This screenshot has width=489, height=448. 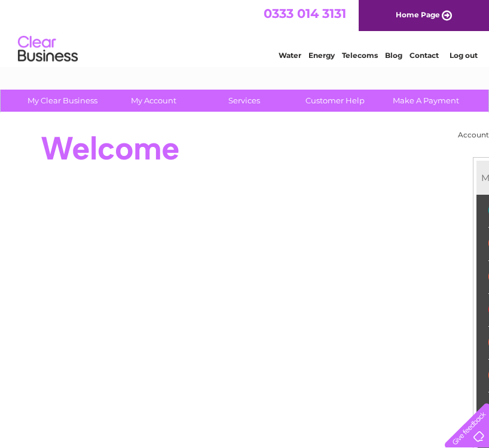 What do you see at coordinates (244, 100) in the screenshot?
I see `a: Services` at bounding box center [244, 100].